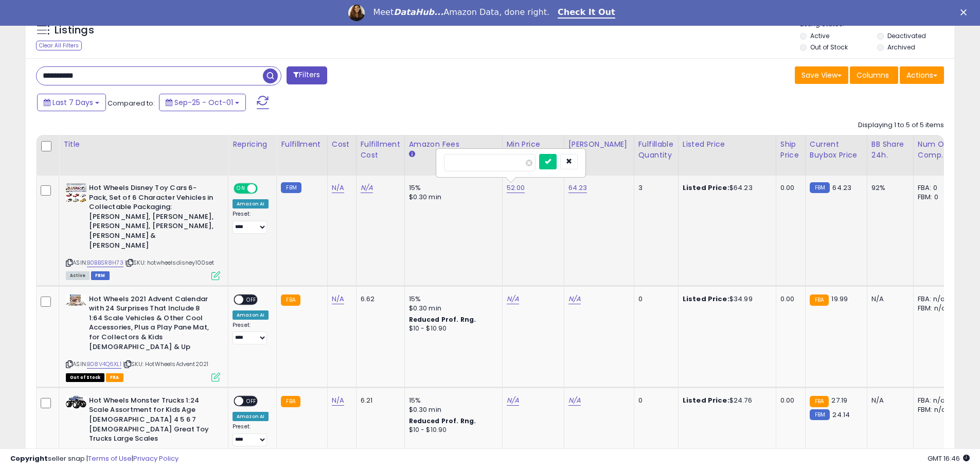 This screenshot has height=469, width=980. What do you see at coordinates (842, 188) in the screenshot?
I see `span: 64.23` at bounding box center [842, 188].